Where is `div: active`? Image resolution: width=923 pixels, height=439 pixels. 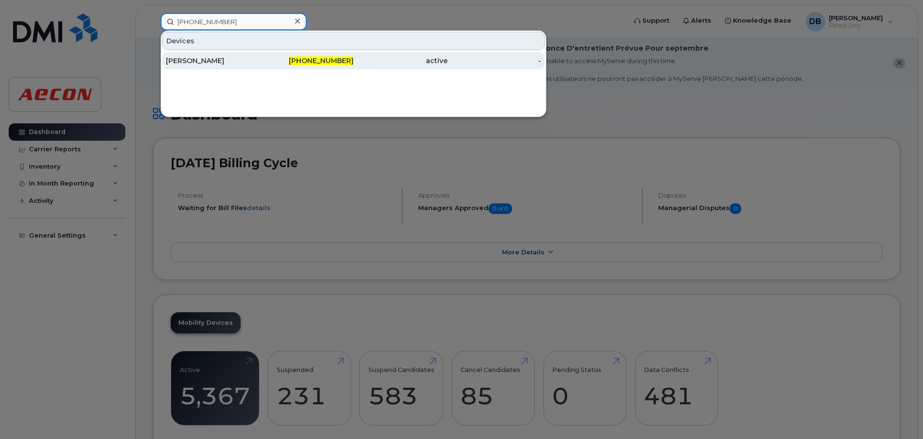 div: active is located at coordinates (400, 61).